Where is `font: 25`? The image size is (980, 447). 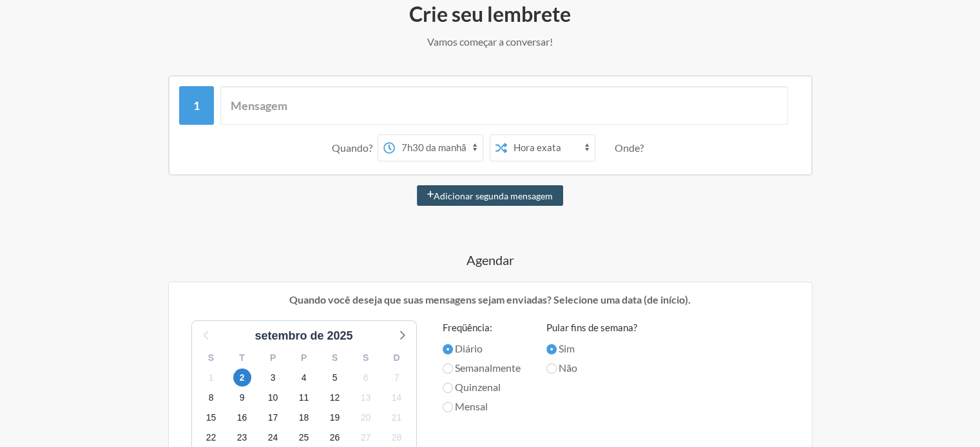
font: 25 is located at coordinates (304, 438).